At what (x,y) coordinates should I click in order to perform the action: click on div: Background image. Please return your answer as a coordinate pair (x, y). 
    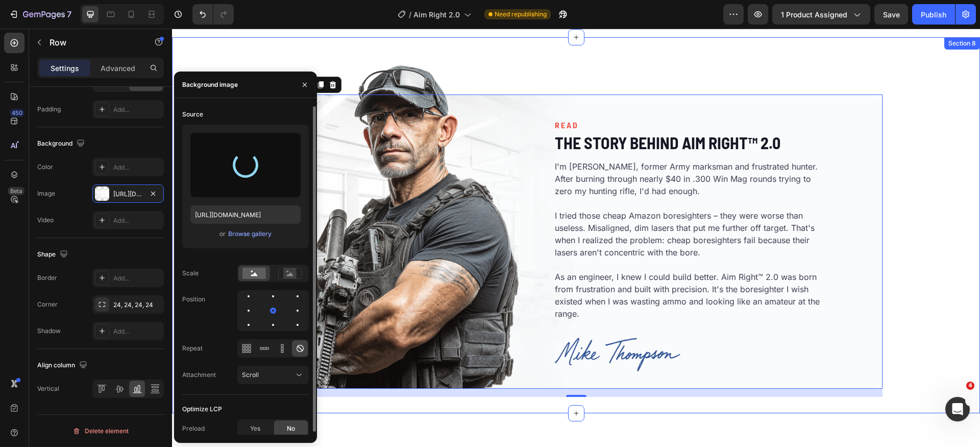
    Looking at the image, I should click on (210, 85).